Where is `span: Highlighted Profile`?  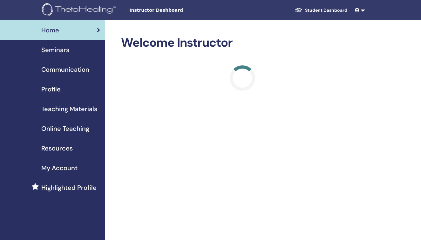
span: Highlighted Profile is located at coordinates (69, 188).